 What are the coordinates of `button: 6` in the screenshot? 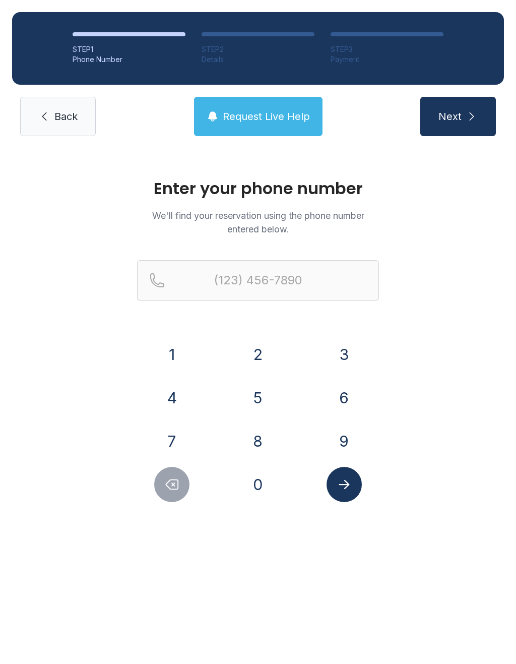 It's located at (344, 398).